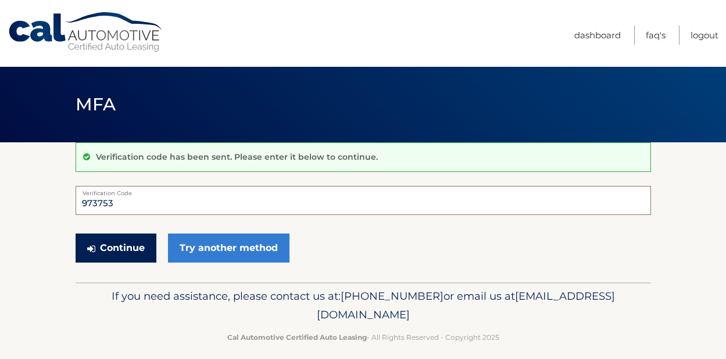  Describe the element at coordinates (297, 337) in the screenshot. I see `strong: Cal Automotive Certified Auto Leasing` at that location.